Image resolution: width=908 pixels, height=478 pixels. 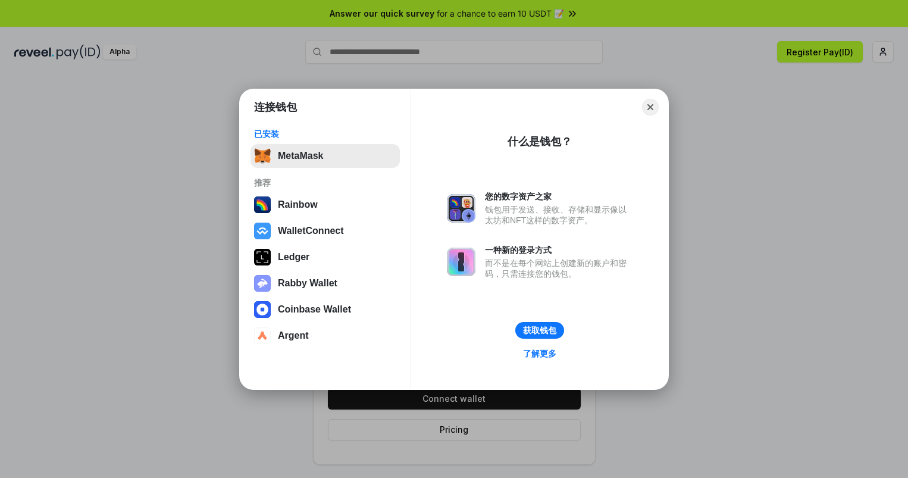 I want to click on div: 已安装, so click(x=325, y=134).